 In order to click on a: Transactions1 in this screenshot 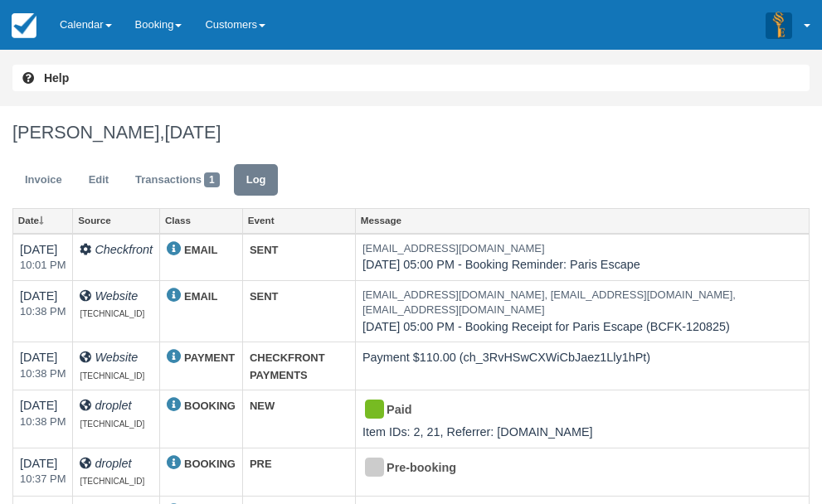, I will do `click(177, 180)`.